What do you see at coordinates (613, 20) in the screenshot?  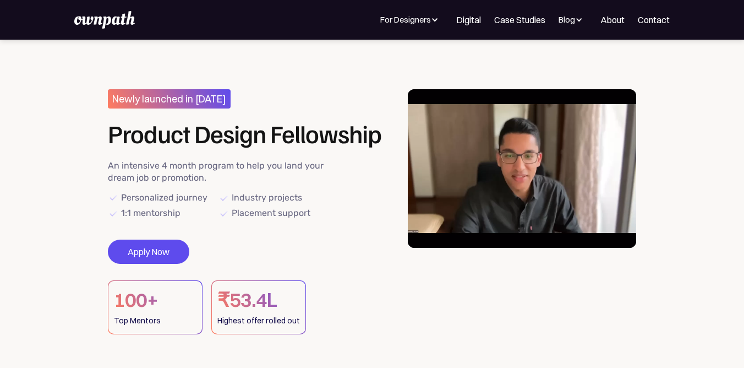 I see `a: About` at bounding box center [613, 20].